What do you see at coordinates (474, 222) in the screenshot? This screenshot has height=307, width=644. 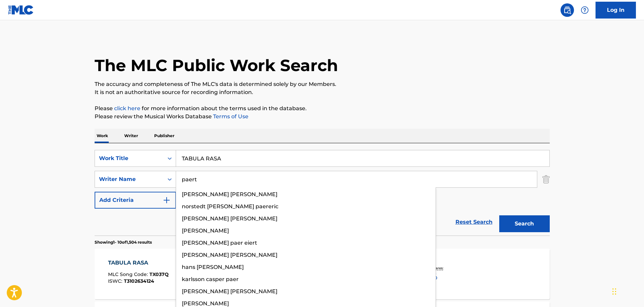 I see `a: Reset Search` at bounding box center [474, 222].